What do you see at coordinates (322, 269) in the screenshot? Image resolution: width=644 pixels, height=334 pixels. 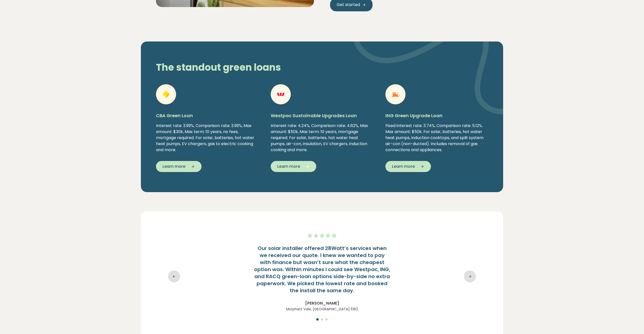 I see `h4: Our solar installer offered 28Watt’s services when we received our quote. I knew we wanted to pay...` at bounding box center [322, 269].